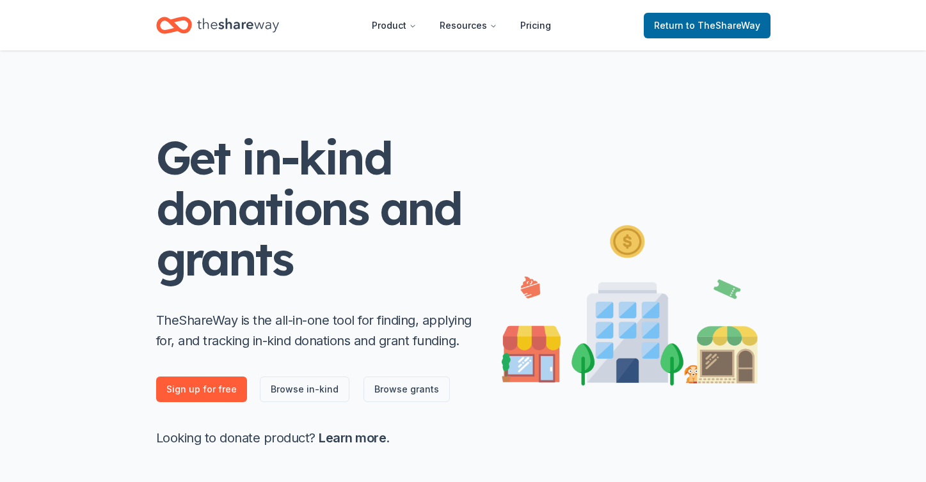  What do you see at coordinates (304, 390) in the screenshot?
I see `a: Browse in-kind` at bounding box center [304, 390].